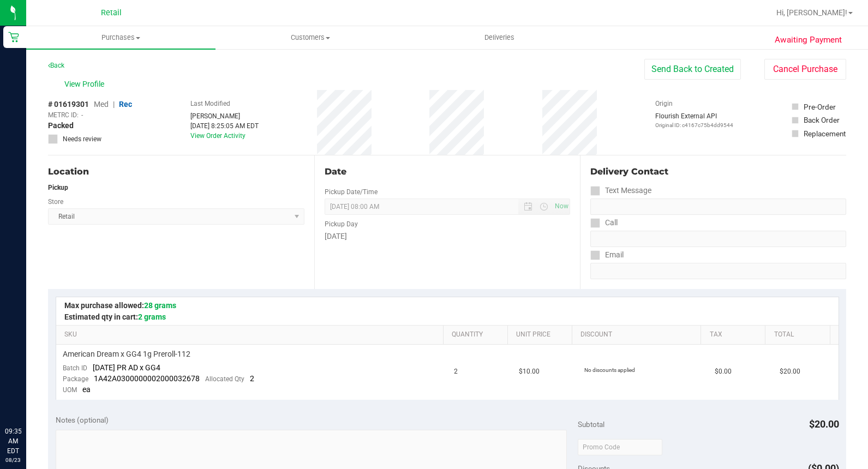 Image resolution: width=868 pixels, height=469 pixels. What do you see at coordinates (68, 104) in the screenshot?
I see `span: # 01619301` at bounding box center [68, 104].